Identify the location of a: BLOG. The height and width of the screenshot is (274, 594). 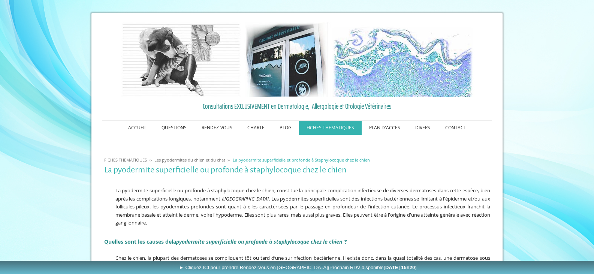
(286, 128).